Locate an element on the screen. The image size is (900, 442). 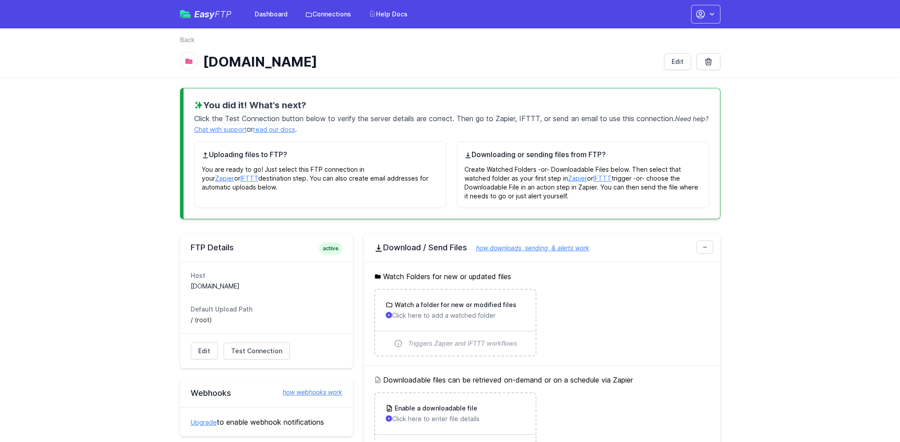
p: You are ready to go! Just select this FTP connection in your or destination step. You can also cr... is located at coordinates (320, 176).